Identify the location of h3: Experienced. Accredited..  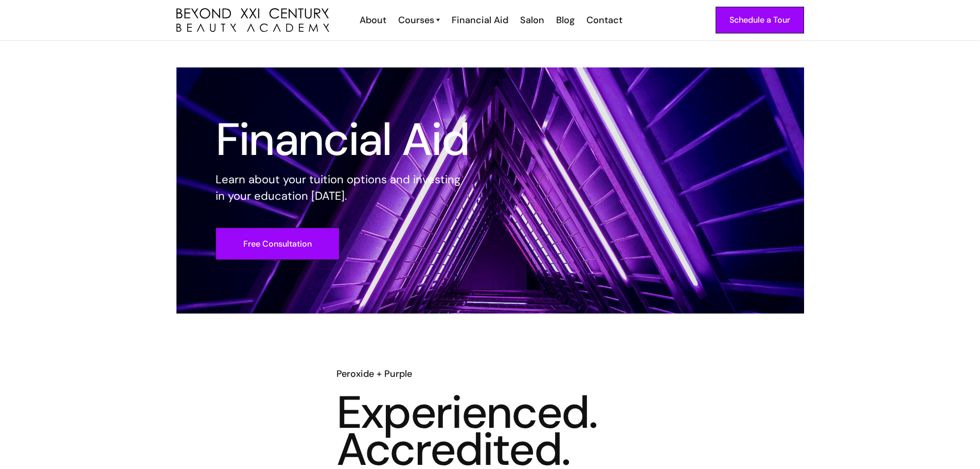
(490, 431).